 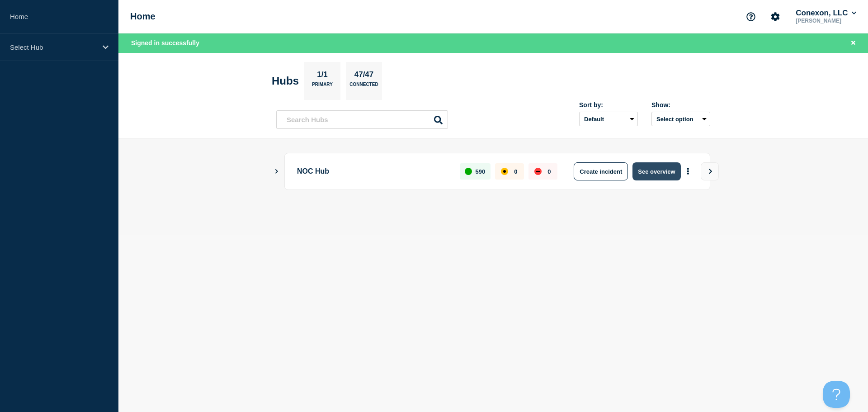 I want to click on input: Search Hubs, so click(x=362, y=119).